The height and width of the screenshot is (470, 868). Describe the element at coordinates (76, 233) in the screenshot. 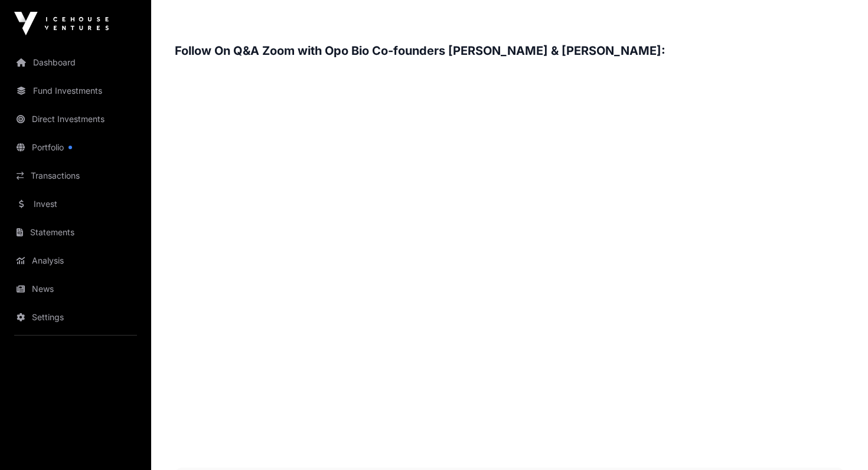

I see `a: Statements` at that location.